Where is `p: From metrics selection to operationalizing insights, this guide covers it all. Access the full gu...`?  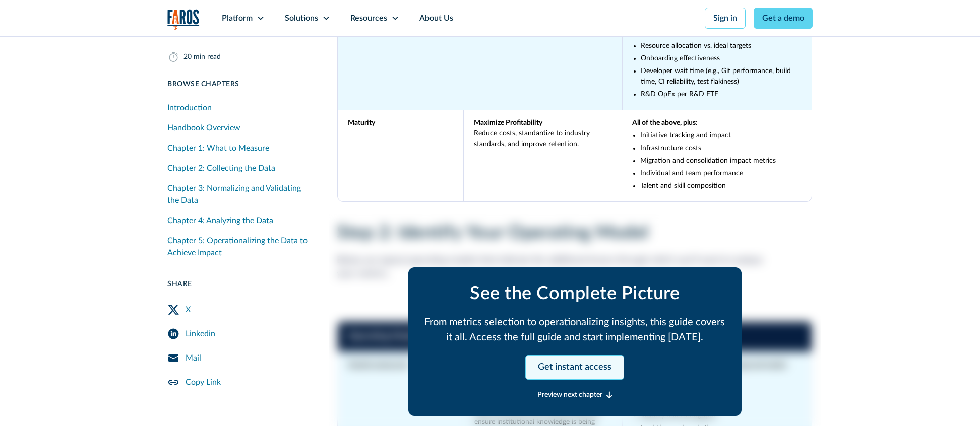 p: From metrics selection to operationalizing insights, this guide covers it all. Access the full gu... is located at coordinates (574, 330).